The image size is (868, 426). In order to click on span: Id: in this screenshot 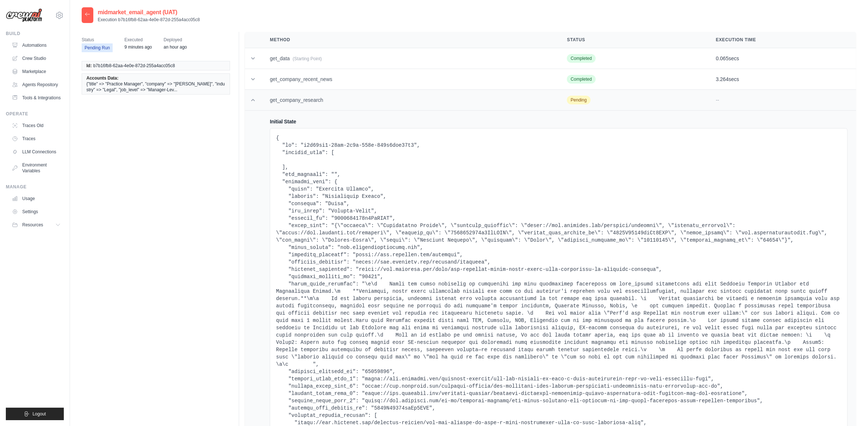, I will do `click(89, 65)`.